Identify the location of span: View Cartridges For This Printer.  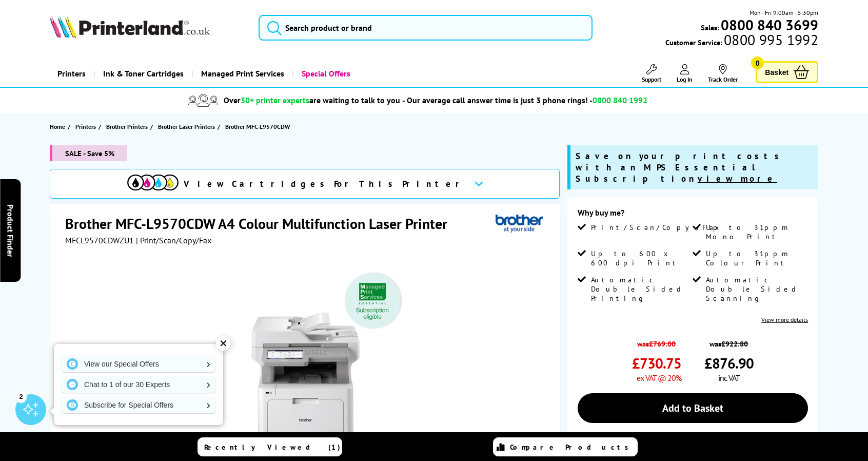
(324, 184).